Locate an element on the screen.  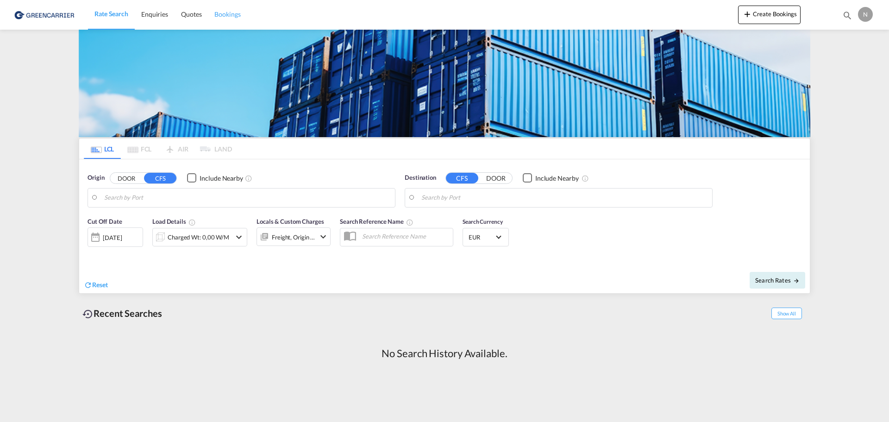
button: icon-plus 400-fgCreate Bookings is located at coordinates (769, 15).